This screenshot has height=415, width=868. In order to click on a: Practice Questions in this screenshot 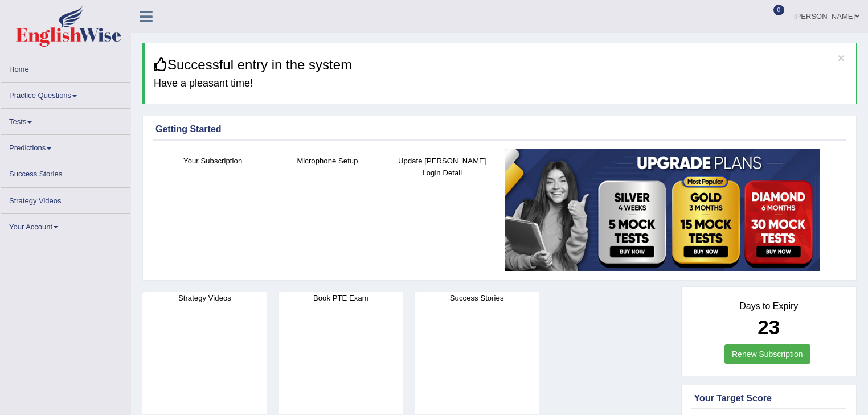, I will do `click(65, 94)`.